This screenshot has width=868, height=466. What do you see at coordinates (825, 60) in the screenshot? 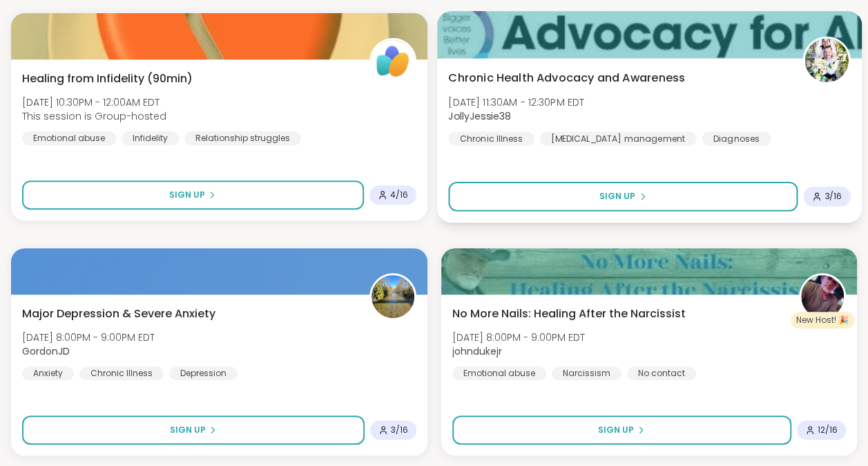
I see `img: JollyJessie38` at bounding box center [825, 60].